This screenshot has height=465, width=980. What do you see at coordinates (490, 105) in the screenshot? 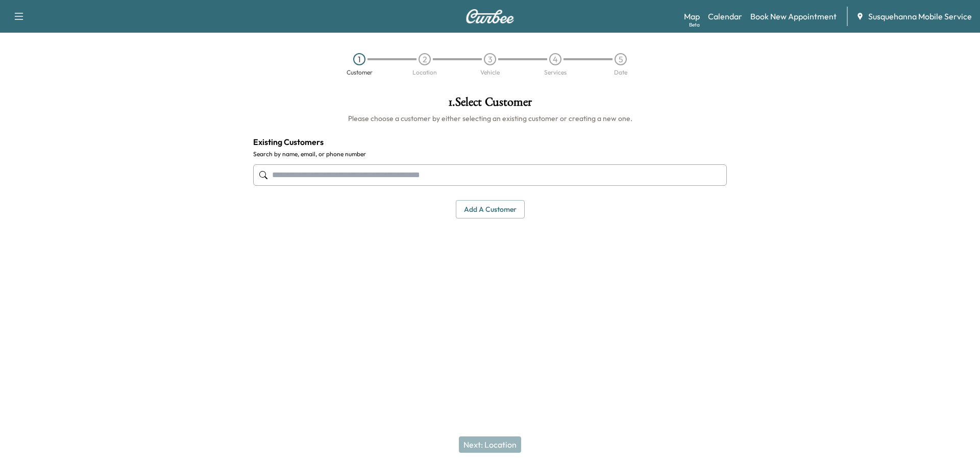
I see `h1: 1 . Select Customer` at bounding box center [490, 105].